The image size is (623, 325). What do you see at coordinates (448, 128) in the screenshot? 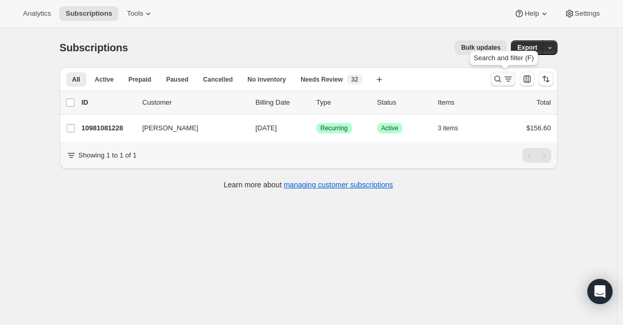
I see `span: 3 items` at bounding box center [448, 128].